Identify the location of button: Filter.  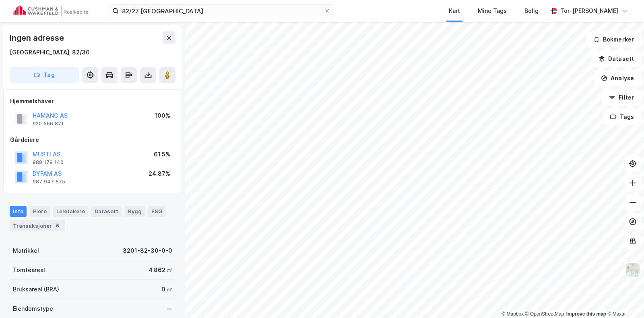
(622, 98).